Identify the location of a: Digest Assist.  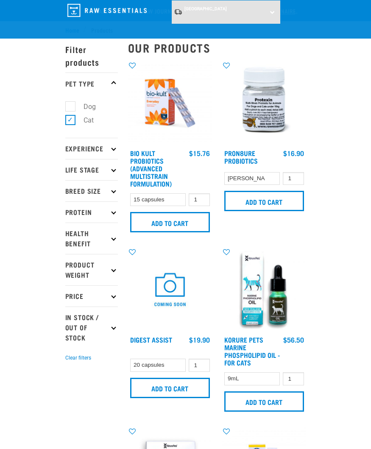
(151, 339).